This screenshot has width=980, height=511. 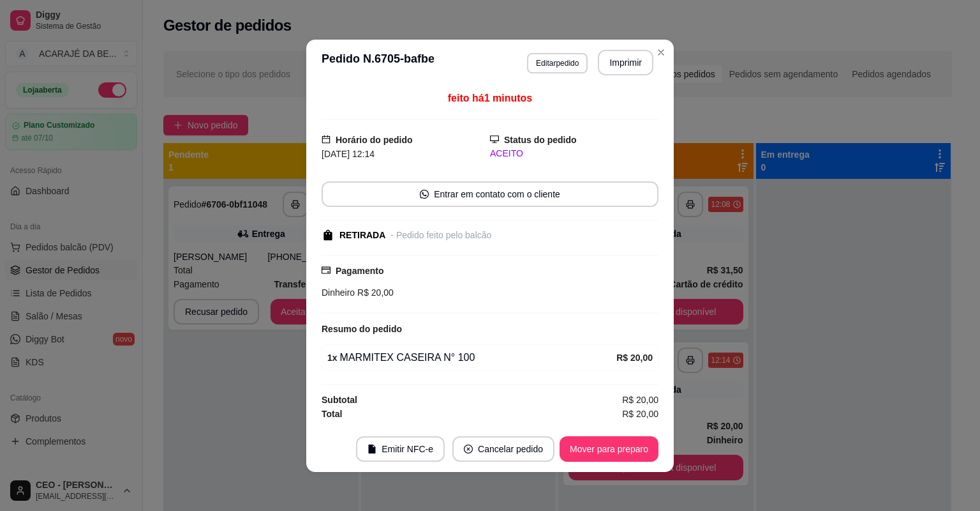 What do you see at coordinates (495, 139) in the screenshot?
I see `span: desktop` at bounding box center [495, 139].